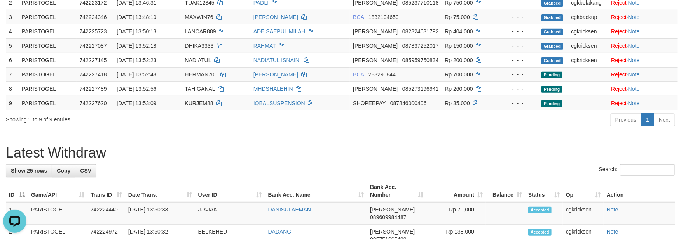  What do you see at coordinates (17, 191) in the screenshot?
I see `th: ID: activate to sort column descending` at bounding box center [17, 191].